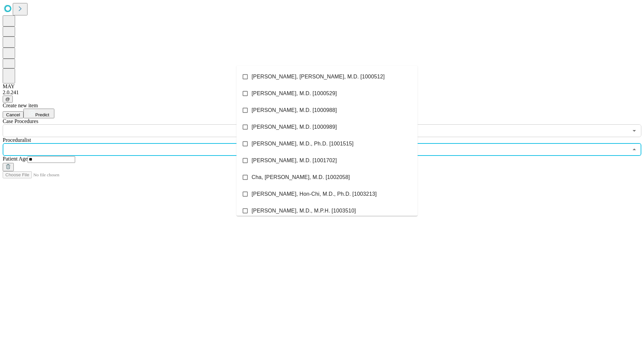 This screenshot has width=644, height=362. I want to click on button: Predict, so click(39, 114).